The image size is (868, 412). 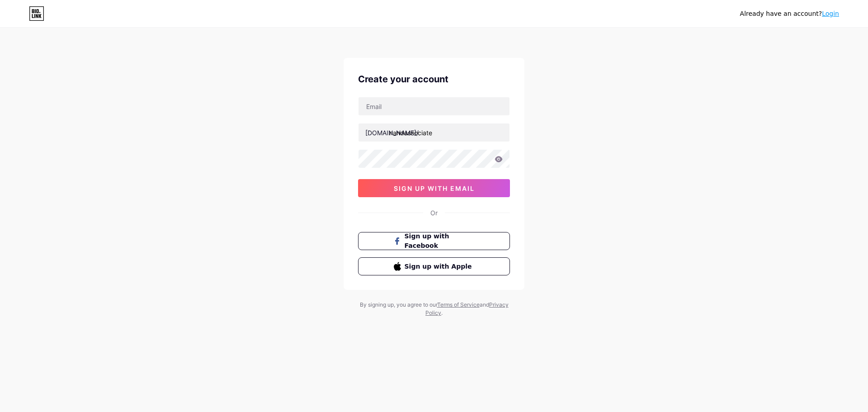 I want to click on div: By signing up, you agree to our and ., so click(x=434, y=309).